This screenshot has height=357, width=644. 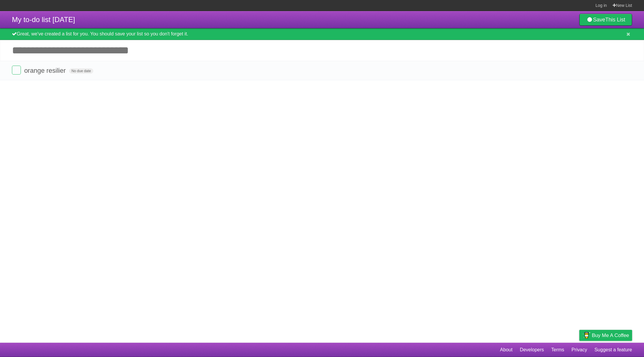 I want to click on span: Buy me a coffee, so click(x=610, y=335).